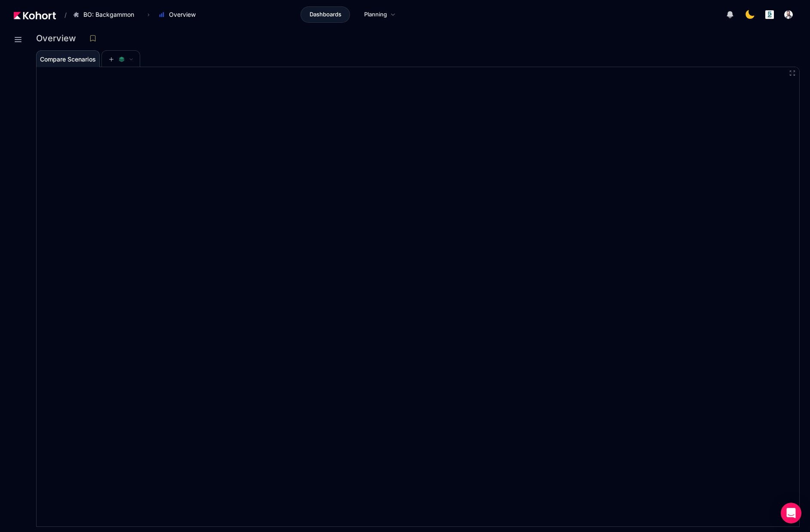 The width and height of the screenshot is (810, 532). I want to click on img: logo_logo_images_1_20240607072359498299_20240828135028712857.jpeg, so click(769, 14).